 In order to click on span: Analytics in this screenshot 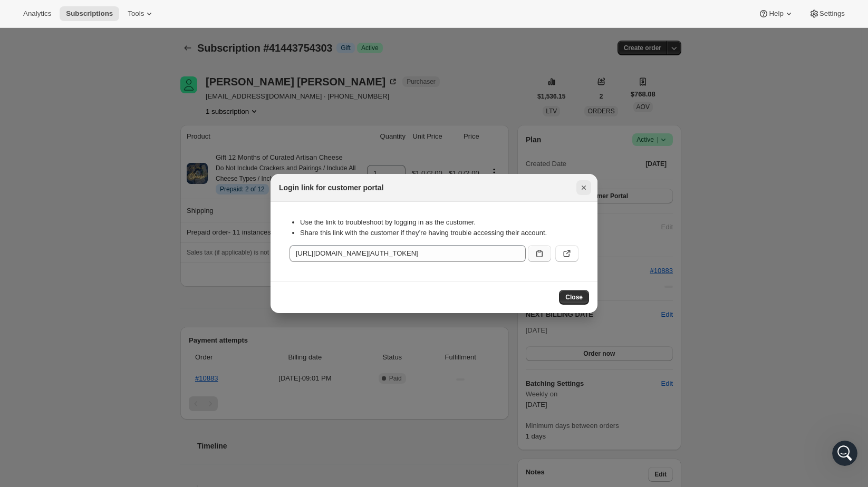, I will do `click(37, 13)`.